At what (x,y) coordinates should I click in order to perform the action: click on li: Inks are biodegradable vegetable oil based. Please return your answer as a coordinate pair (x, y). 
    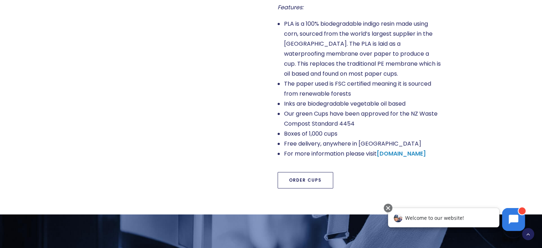
    Looking at the image, I should click on (363, 104).